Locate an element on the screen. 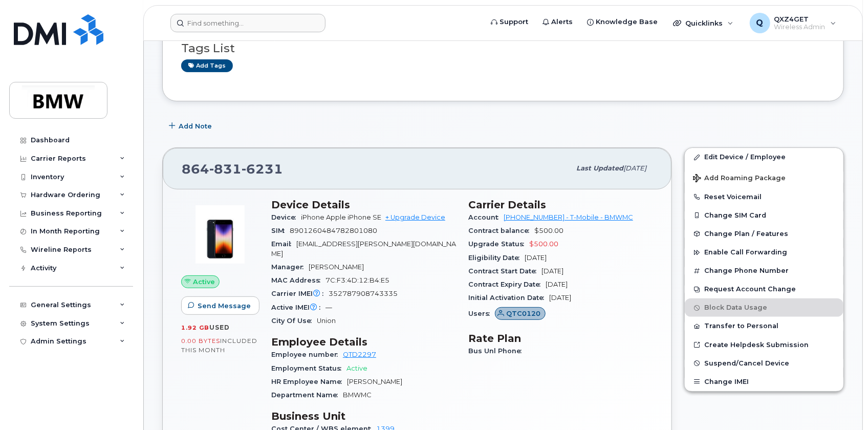 The width and height of the screenshot is (868, 430). span: Department Name is located at coordinates (307, 395).